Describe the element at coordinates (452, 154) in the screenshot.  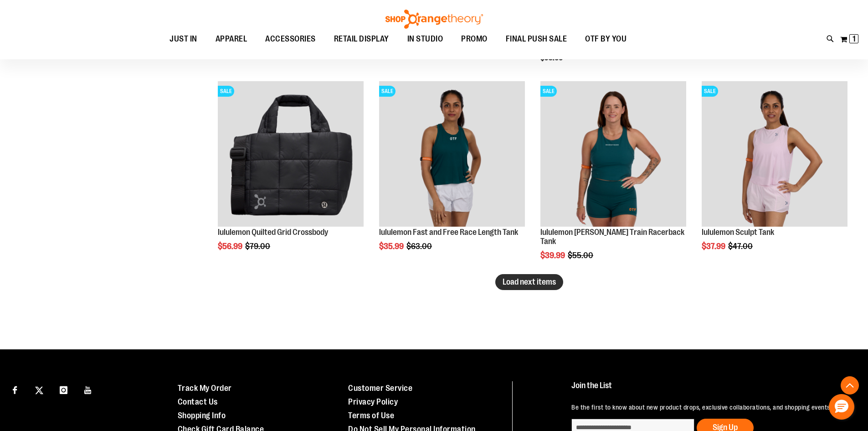
I see `a: Main view of 2024 August lululemon Fast and Free Race Length TankSALE` at that location.